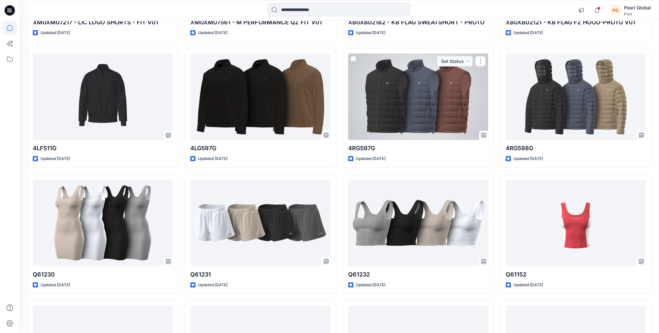 This screenshot has height=333, width=659. I want to click on p: XB0XB02182 - KB FLAG SWEATSHORT - PROTO, so click(418, 22).